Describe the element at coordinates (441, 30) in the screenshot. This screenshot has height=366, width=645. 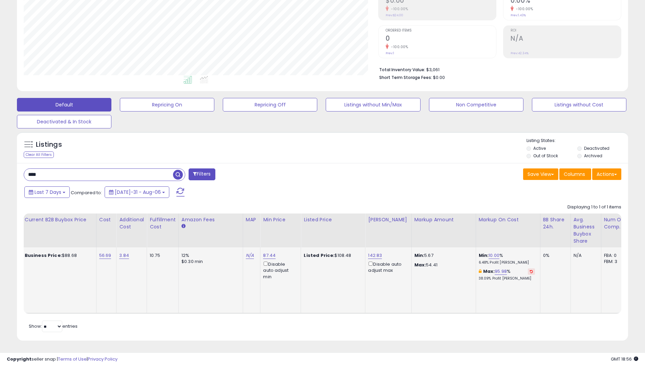
I see `span: Ordered Items` at that location.